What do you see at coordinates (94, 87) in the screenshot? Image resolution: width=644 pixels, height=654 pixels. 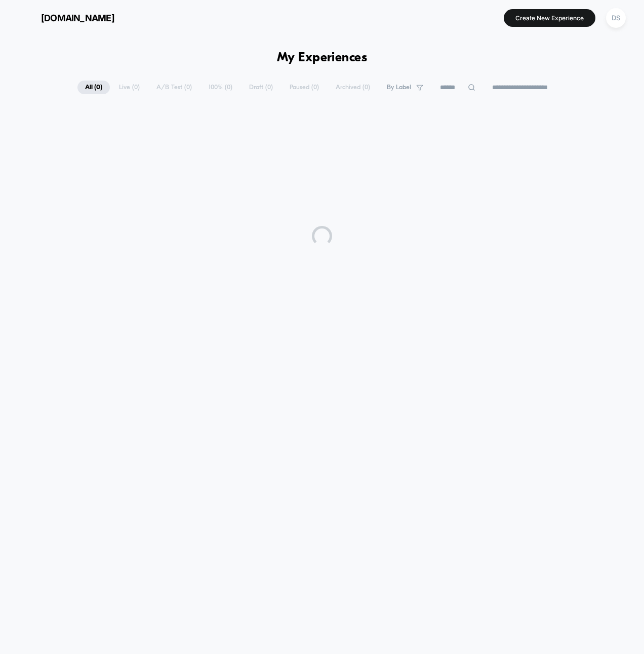 I see `span: All ( 0 )` at bounding box center [94, 87].